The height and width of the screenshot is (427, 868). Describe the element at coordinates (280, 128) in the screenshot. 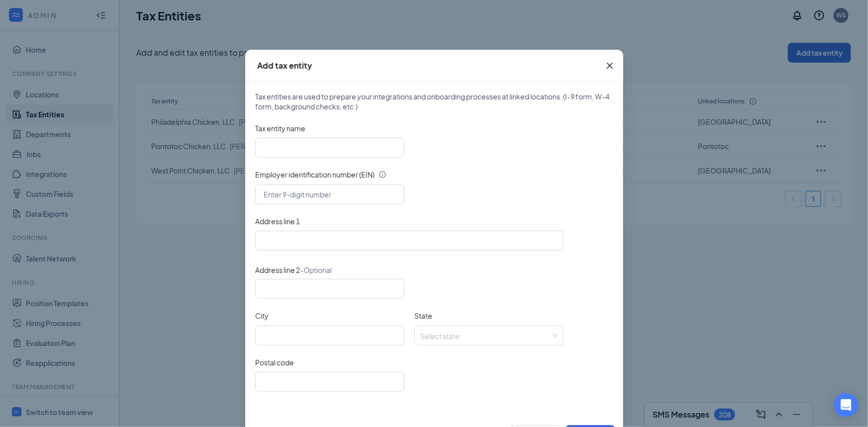

I see `label: Tax entity name` at that location.